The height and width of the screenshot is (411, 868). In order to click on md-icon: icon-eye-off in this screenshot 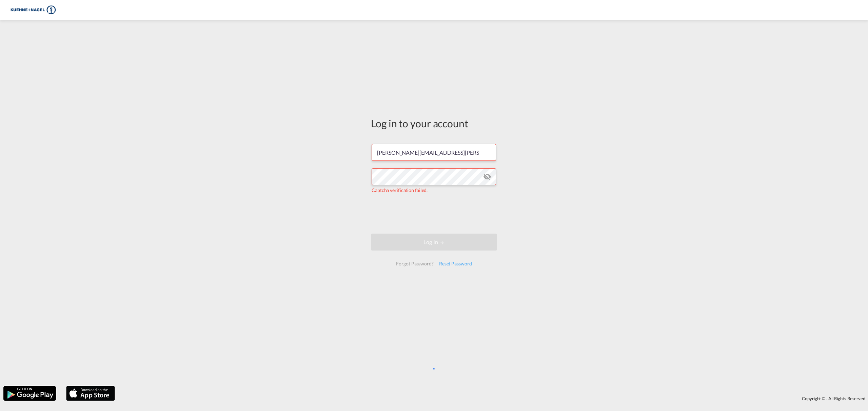, I will do `click(487, 177)`.